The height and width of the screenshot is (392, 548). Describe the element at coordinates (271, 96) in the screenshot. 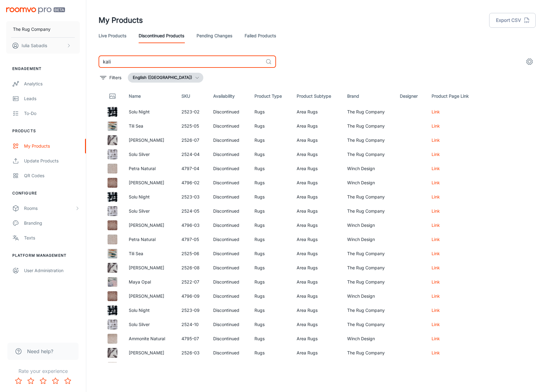

I see `th: Product Type` at that location.